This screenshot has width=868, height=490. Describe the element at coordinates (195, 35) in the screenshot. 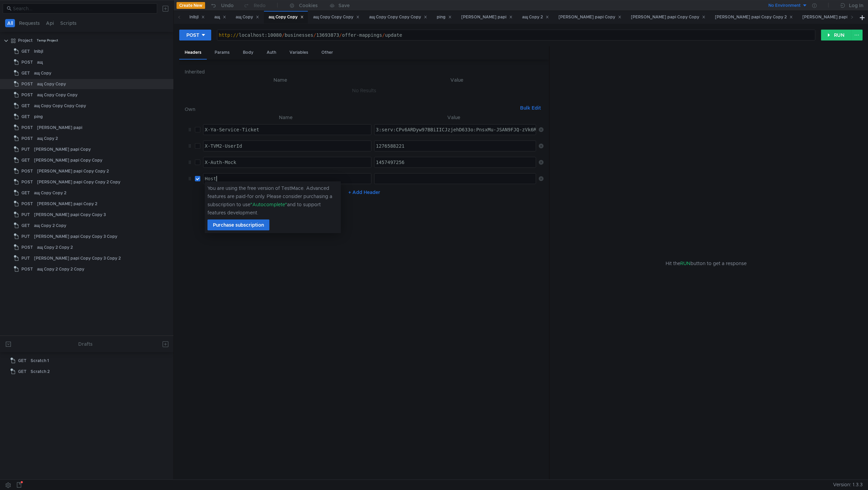

I see `button: POST` at that location.